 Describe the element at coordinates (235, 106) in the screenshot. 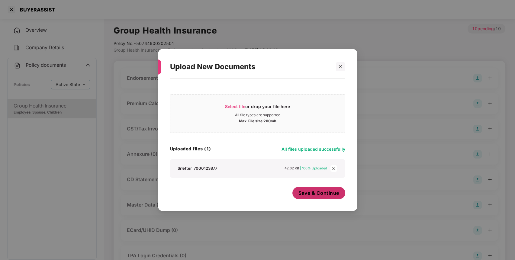

I see `span: Select file` at that location.